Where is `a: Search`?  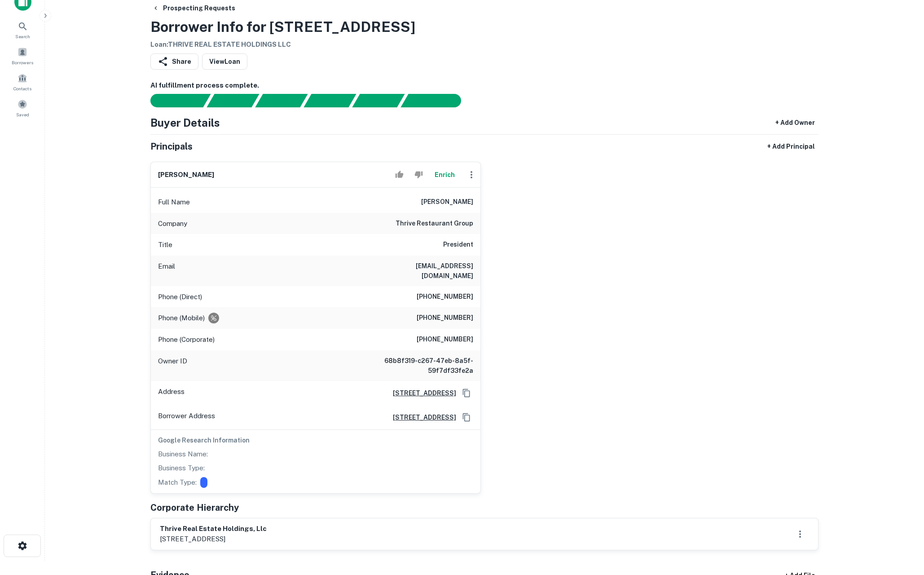 a: Search is located at coordinates (23, 30).